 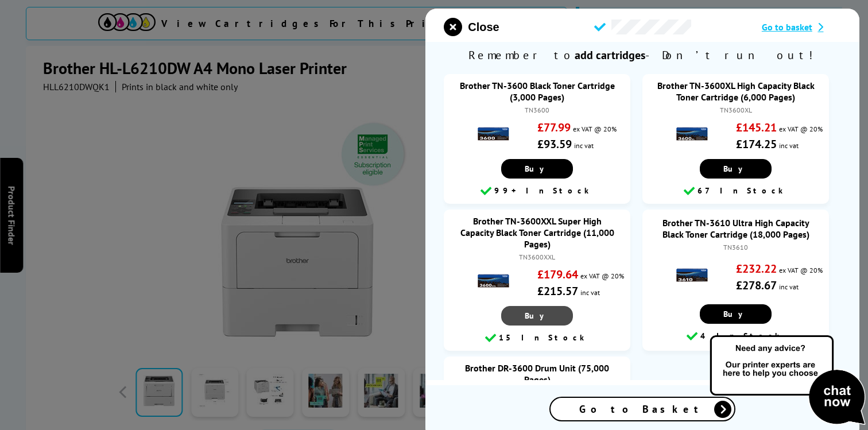 What do you see at coordinates (537, 110) in the screenshot?
I see `div: TN3600` at bounding box center [537, 110].